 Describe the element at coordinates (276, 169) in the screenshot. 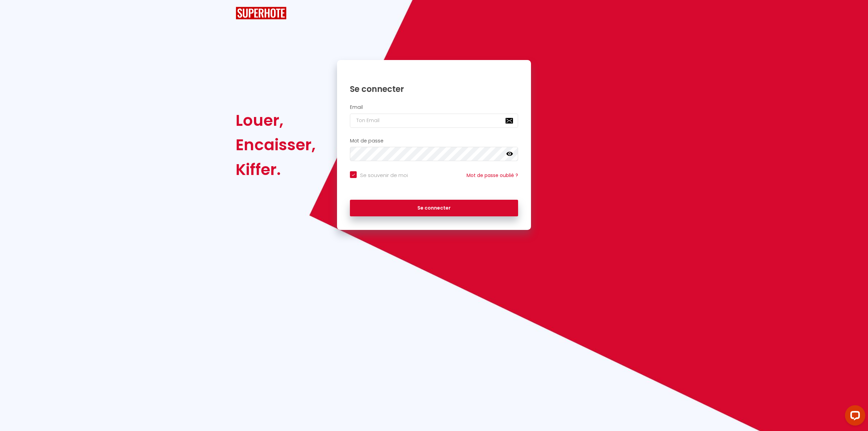

I see `div: Kiffer.` at that location.